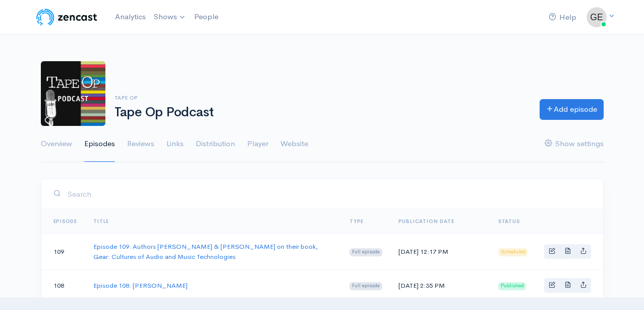 This screenshot has height=310, width=644. What do you see at coordinates (356, 220) in the screenshot?
I see `a: Type` at bounding box center [356, 220].